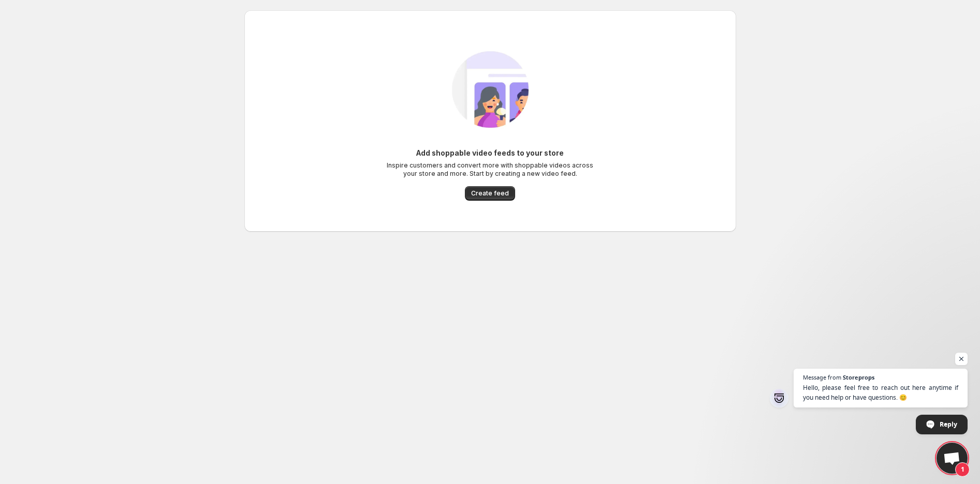 This screenshot has width=980, height=484. I want to click on a: Open chat, so click(952, 458).